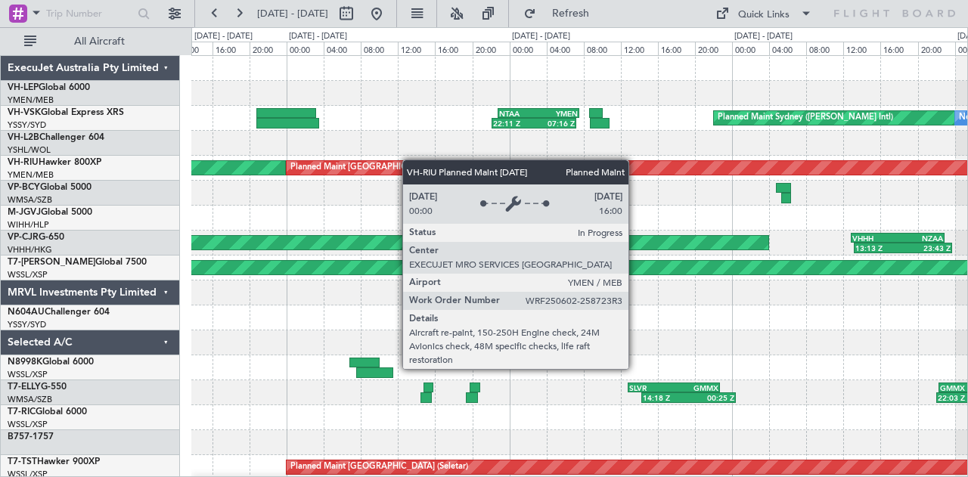  Describe the element at coordinates (90, 42) in the screenshot. I see `button: All Aircraft` at that location.